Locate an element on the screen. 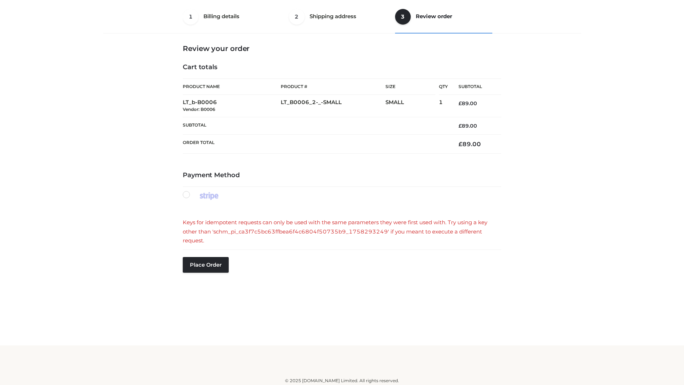 This screenshot has width=684, height=385. th: Order Total is located at coordinates (315, 144).